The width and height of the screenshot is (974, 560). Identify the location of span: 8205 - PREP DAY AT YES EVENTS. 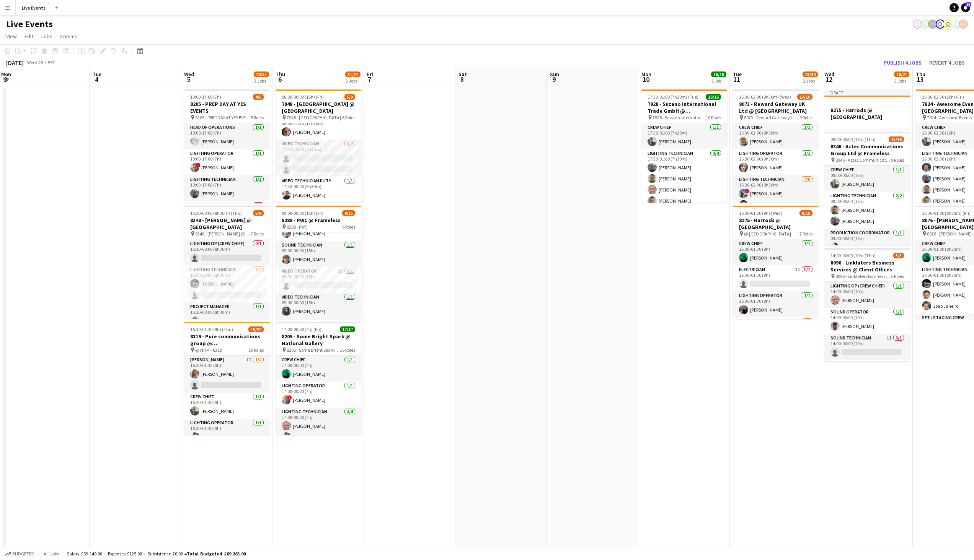
(223, 118).